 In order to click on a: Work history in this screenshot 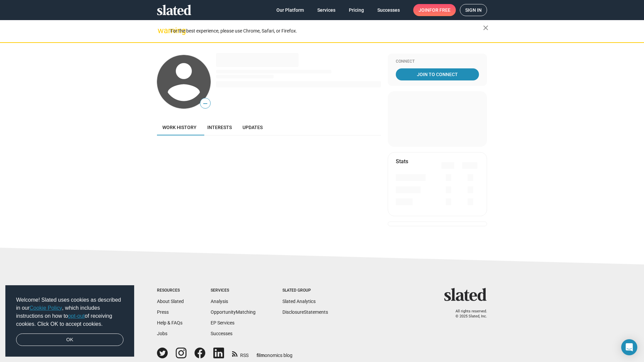, I will do `click(180, 127)`.